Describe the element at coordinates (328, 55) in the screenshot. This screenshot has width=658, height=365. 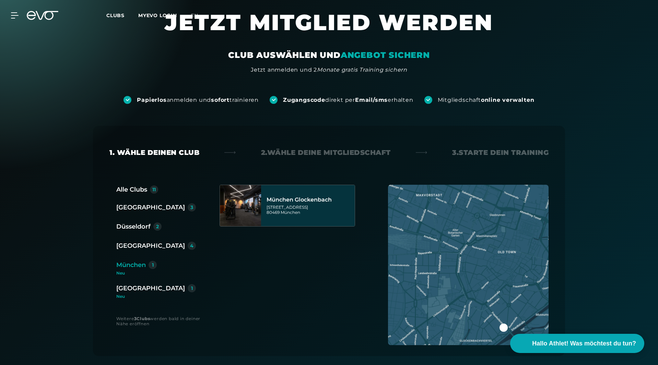
I see `div: CLUB AUSWÄHLEN UND` at that location.